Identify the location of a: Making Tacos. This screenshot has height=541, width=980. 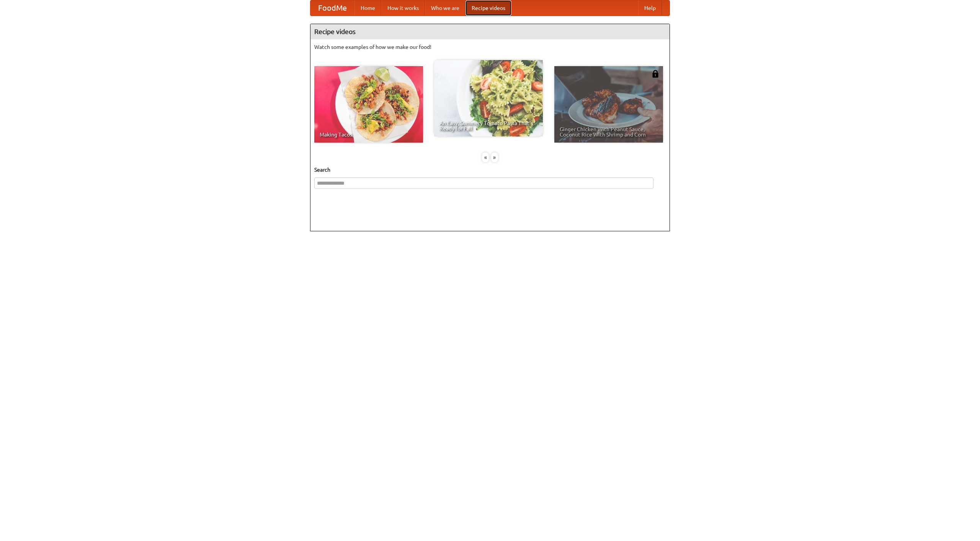
(368, 105).